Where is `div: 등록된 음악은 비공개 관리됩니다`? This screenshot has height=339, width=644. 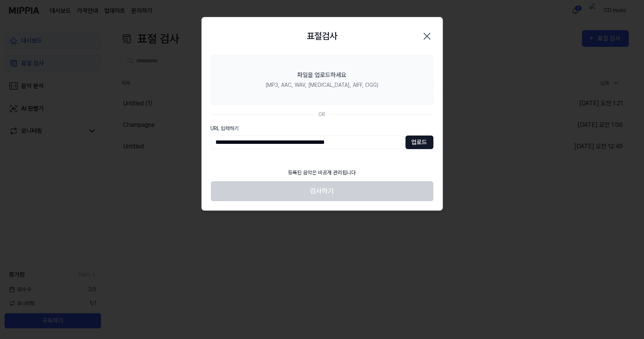
div: 등록된 음악은 비공개 관리됩니다 is located at coordinates (322, 172).